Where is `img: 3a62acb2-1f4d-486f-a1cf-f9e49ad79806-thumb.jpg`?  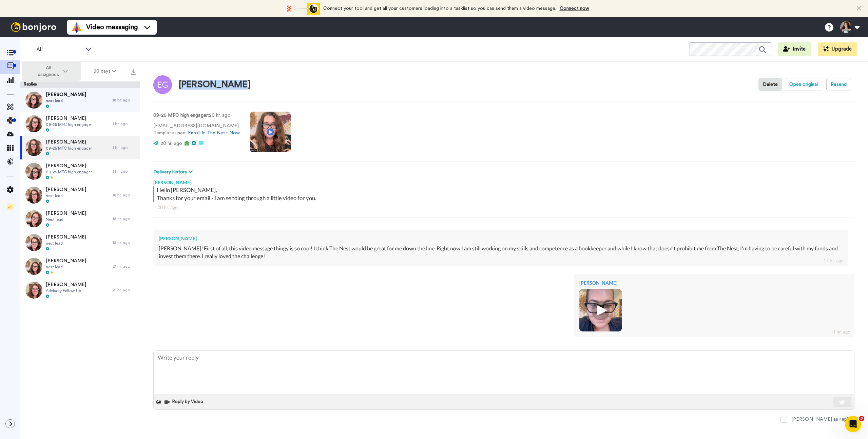
img: 3a62acb2-1f4d-486f-a1cf-f9e49ad79806-thumb.jpg is located at coordinates (34, 124).